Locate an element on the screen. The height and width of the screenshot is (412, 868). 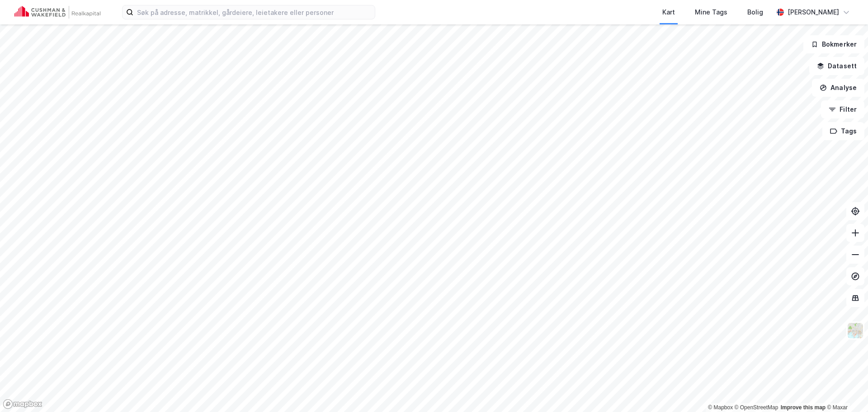
a: Improve this map is located at coordinates (803, 408).